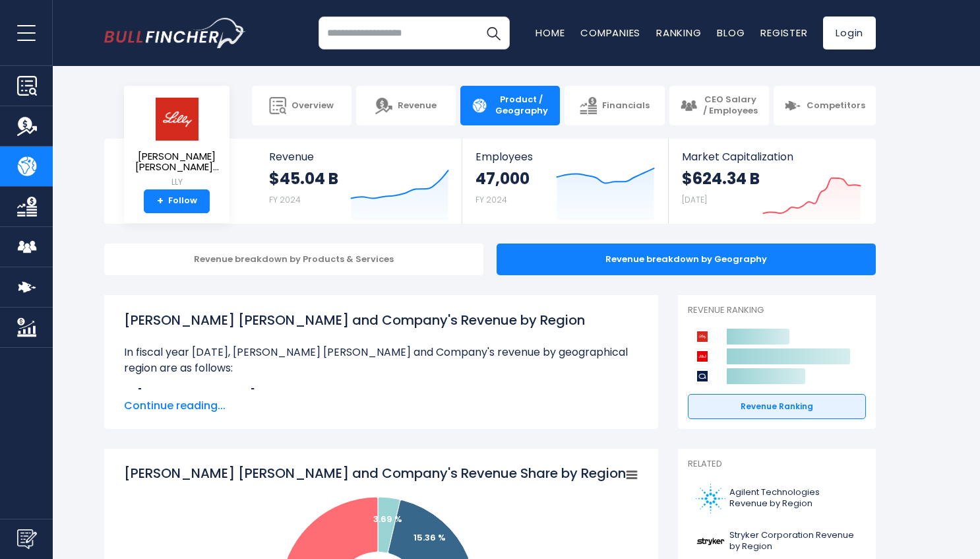 The image size is (980, 559). Describe the element at coordinates (406, 106) in the screenshot. I see `a: Revenue` at that location.